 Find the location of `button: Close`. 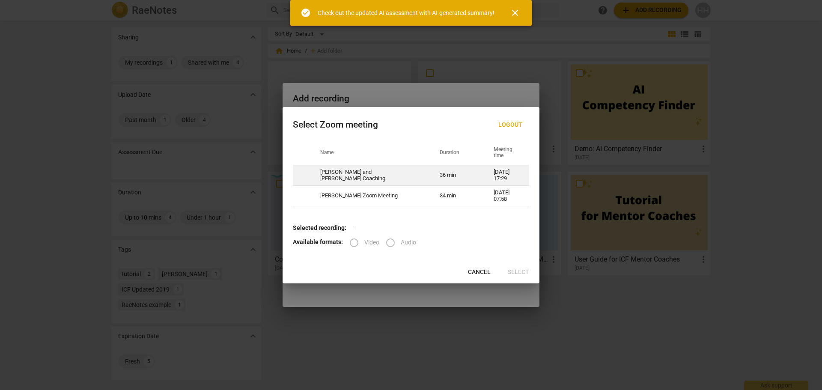

button: Close is located at coordinates (515, 13).